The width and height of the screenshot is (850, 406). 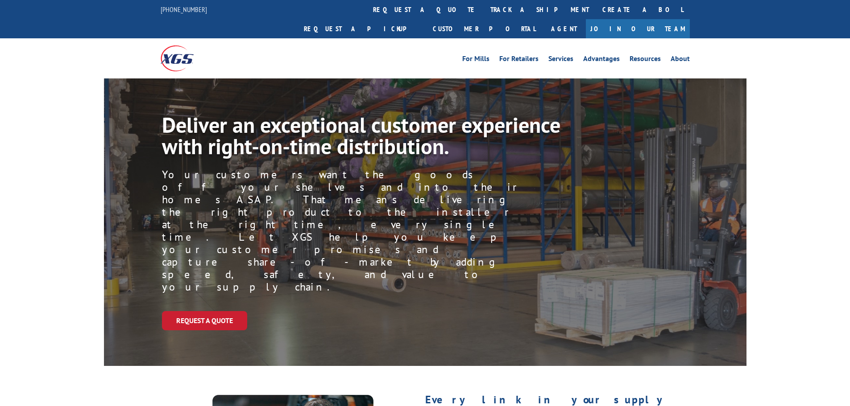 I want to click on a: Resources, so click(x=645, y=60).